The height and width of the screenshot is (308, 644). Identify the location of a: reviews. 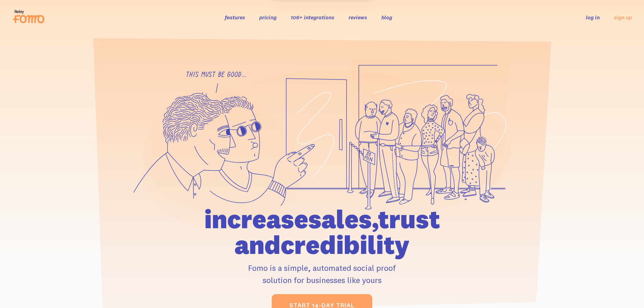
(358, 17).